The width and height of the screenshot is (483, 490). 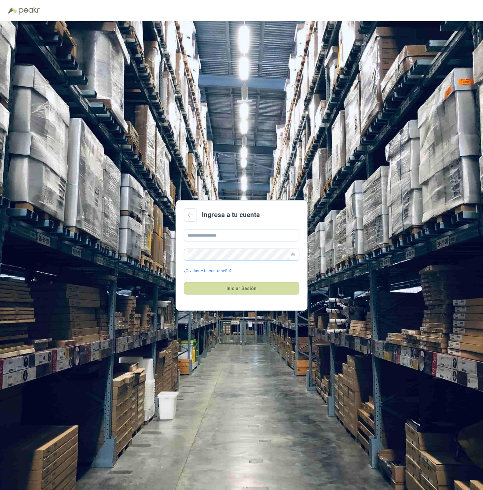 What do you see at coordinates (242, 288) in the screenshot?
I see `button: Iniciar Sesión` at bounding box center [242, 288].